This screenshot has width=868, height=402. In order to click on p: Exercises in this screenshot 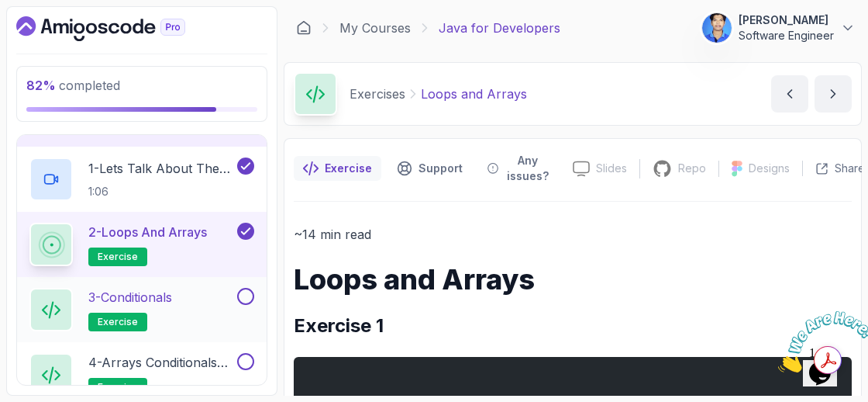, I will do `click(377, 94)`.